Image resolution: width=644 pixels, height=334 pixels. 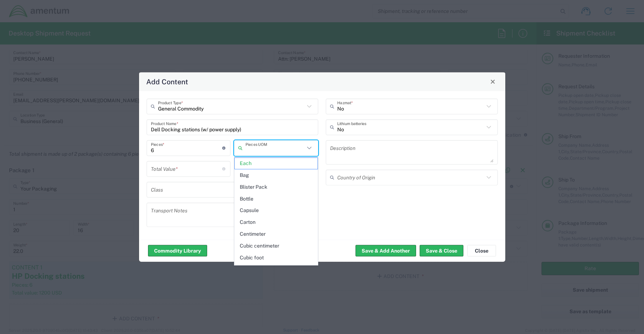 What do you see at coordinates (276, 187) in the screenshot?
I see `span: Blister Pack` at bounding box center [276, 187].